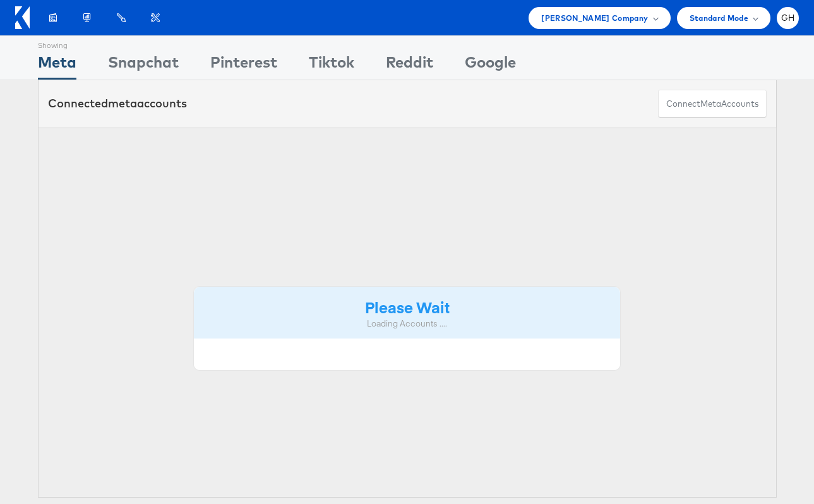  What do you see at coordinates (788, 17) in the screenshot?
I see `span: GH` at bounding box center [788, 17].